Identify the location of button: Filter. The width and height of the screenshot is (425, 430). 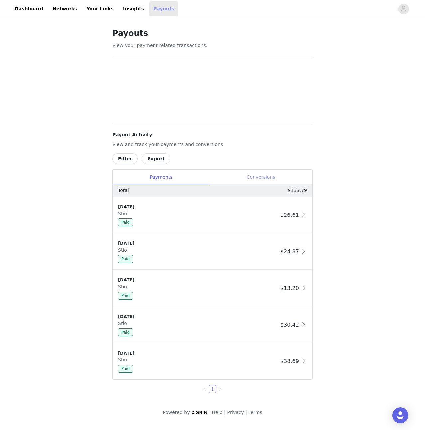
(125, 158).